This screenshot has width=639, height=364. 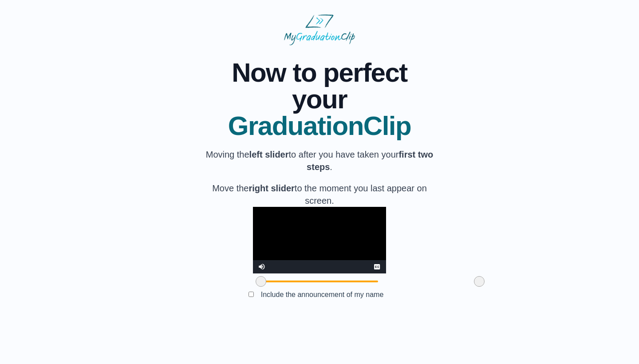 What do you see at coordinates (320, 194) in the screenshot?
I see `p: Move the to the moment you last appear on screen.` at bounding box center [320, 194].